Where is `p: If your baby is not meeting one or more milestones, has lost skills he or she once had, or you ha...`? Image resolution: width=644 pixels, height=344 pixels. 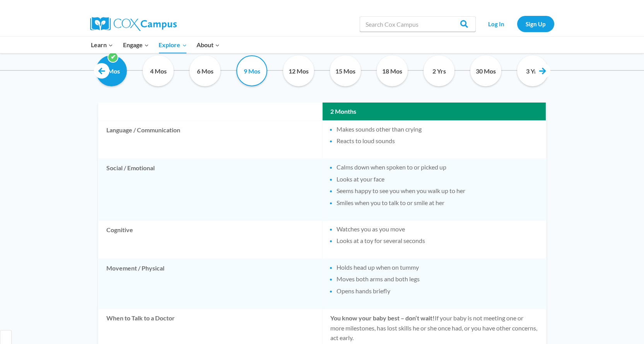 p: If your baby is not meeting one or more milestones, has lost skills he or she once had, or you ha... is located at coordinates (434, 328).